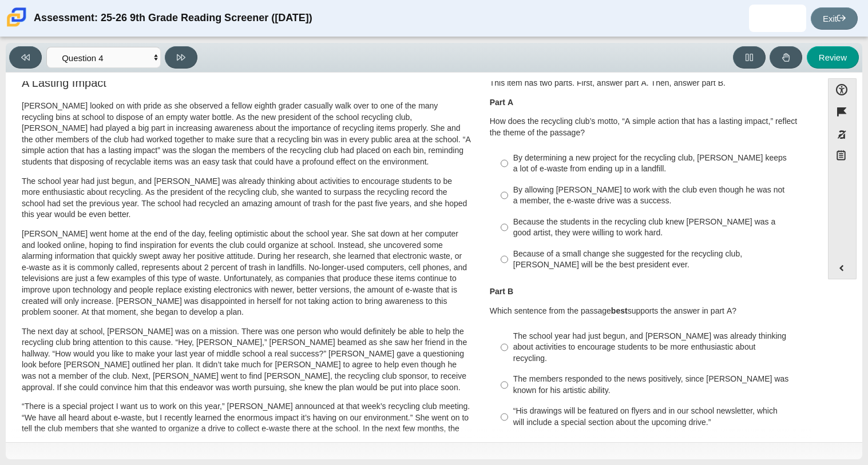 The width and height of the screenshot is (868, 465). What do you see at coordinates (246, 83) in the screenshot?
I see `h3: A Lasting Impact` at bounding box center [246, 83].